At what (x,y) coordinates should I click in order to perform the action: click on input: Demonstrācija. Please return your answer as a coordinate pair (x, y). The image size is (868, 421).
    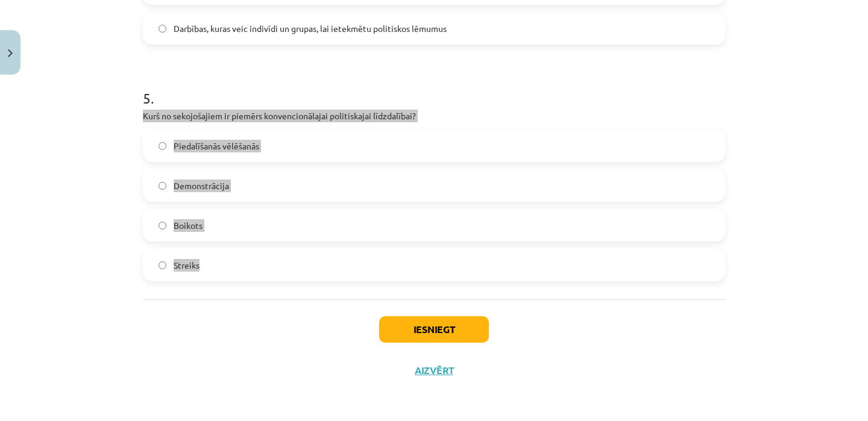
    Looking at the image, I should click on (162, 186).